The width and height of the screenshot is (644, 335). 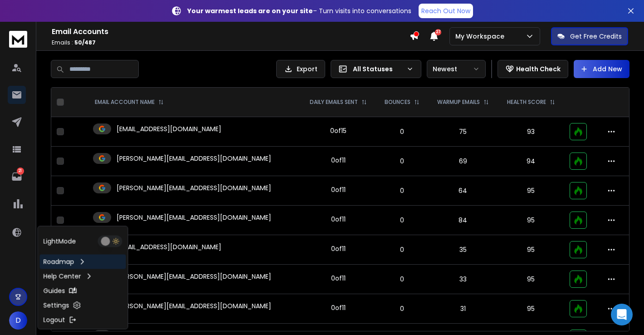 I want to click on td: 69, so click(x=463, y=161).